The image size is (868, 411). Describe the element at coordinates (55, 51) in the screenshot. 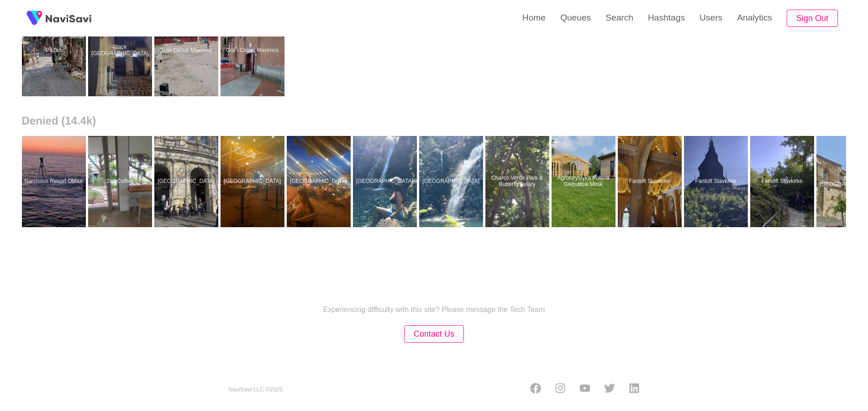

I see `a: PazariPazari` at that location.